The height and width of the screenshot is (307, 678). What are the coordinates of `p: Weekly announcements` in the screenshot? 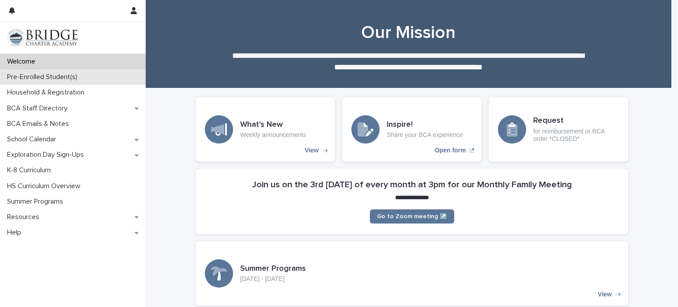 It's located at (273, 135).